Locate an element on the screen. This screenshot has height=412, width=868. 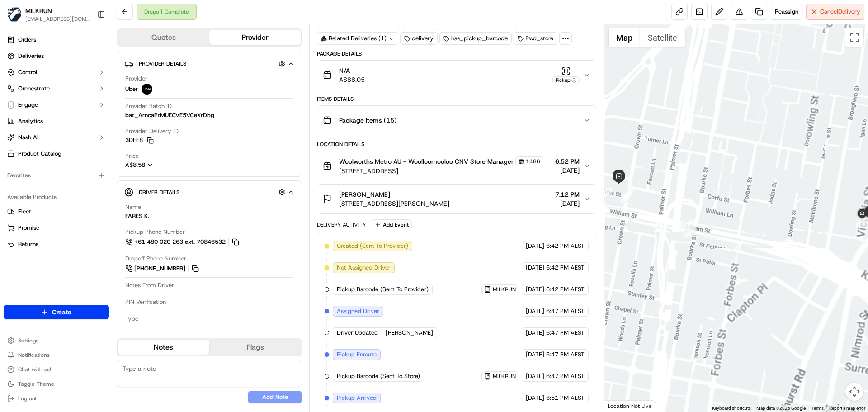
button: Fleet is located at coordinates (56, 212).